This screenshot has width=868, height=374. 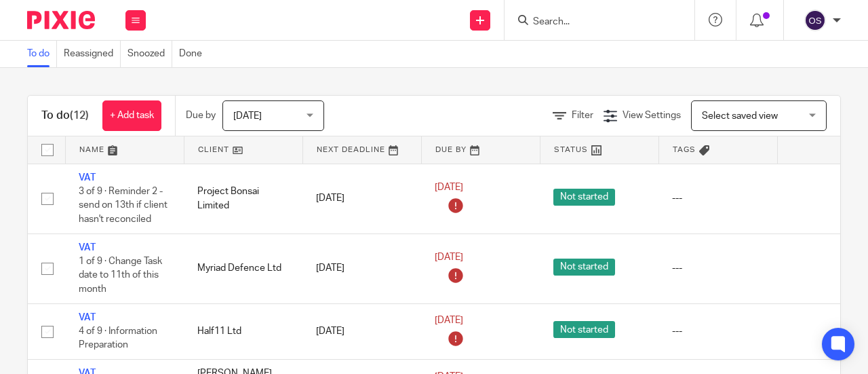 What do you see at coordinates (652, 115) in the screenshot?
I see `span: View Settings` at bounding box center [652, 115].